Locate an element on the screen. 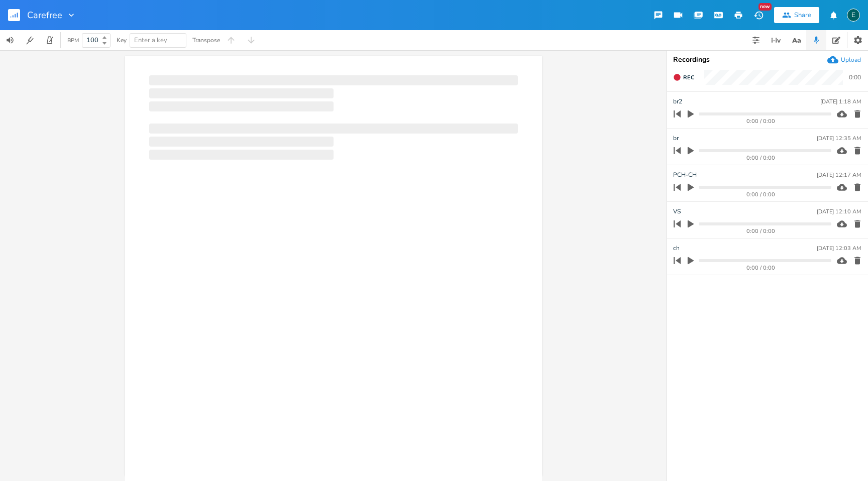 This screenshot has width=868, height=481. div: New is located at coordinates (765, 7).